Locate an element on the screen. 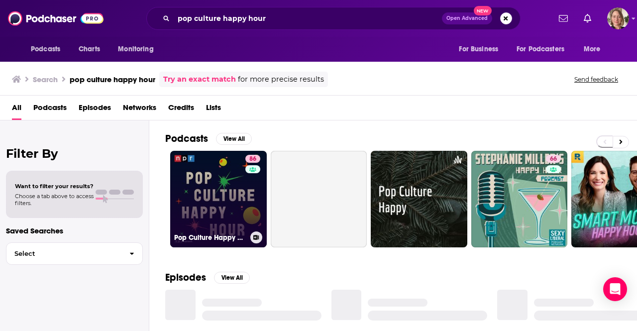 This screenshot has width=637, height=331. a: EpisodesView All is located at coordinates (208, 277).